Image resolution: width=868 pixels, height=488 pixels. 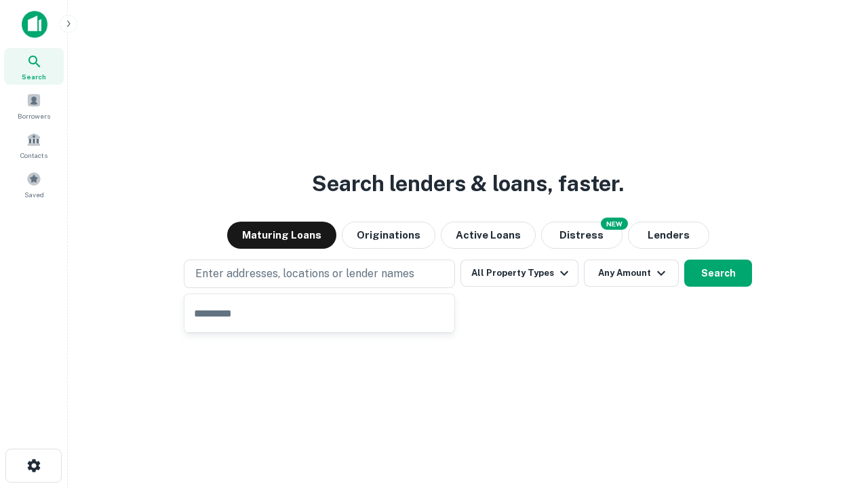 What do you see at coordinates (718, 273) in the screenshot?
I see `button: Search` at bounding box center [718, 273].